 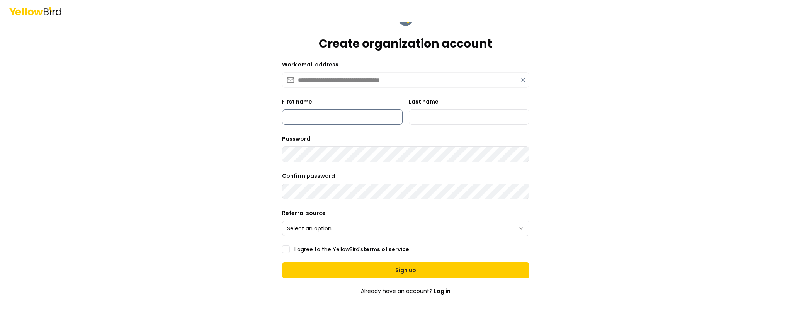 I want to click on p: Already have an account?, so click(x=405, y=291).